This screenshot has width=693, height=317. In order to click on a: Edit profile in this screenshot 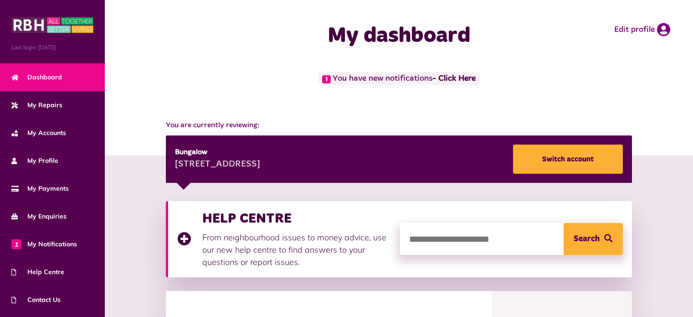, I will do `click(642, 30)`.